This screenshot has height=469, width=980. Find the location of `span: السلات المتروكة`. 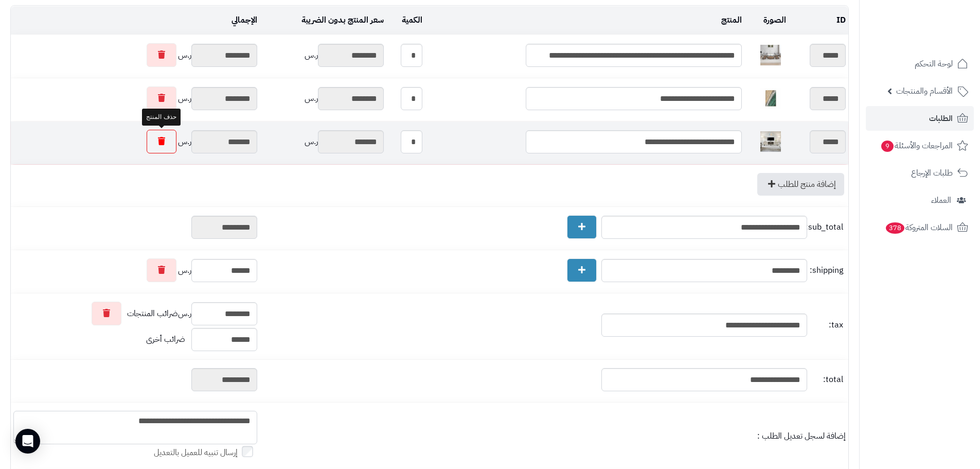

span: السلات المتروكة is located at coordinates (919, 228).